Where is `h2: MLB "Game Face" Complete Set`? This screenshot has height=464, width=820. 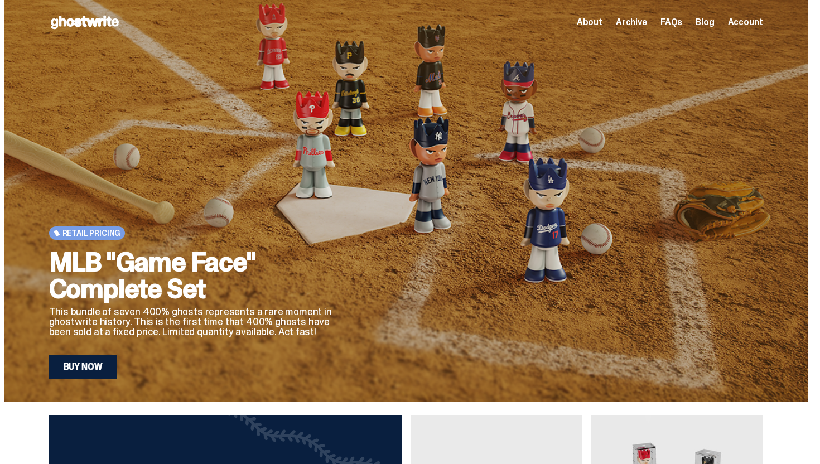
h2: MLB "Game Face" Complete Set is located at coordinates (194, 276).